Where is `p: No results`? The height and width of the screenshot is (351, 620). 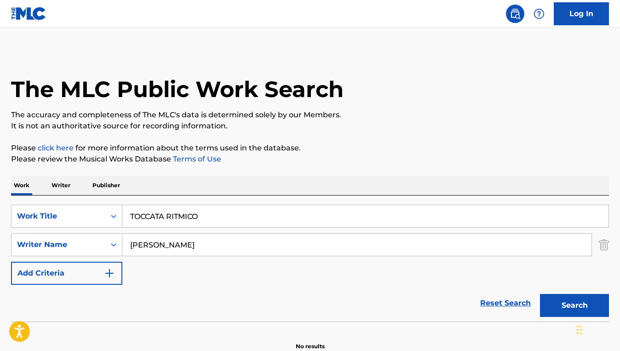
p: No results is located at coordinates (310, 341).